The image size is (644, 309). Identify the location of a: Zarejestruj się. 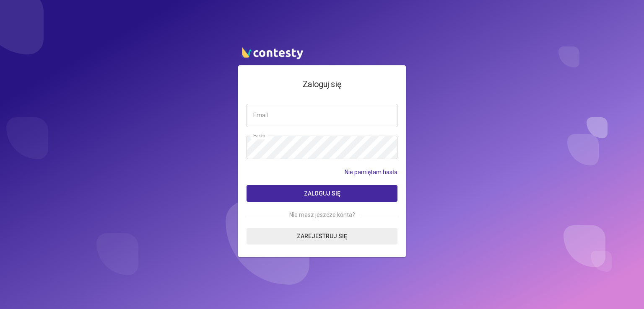
(322, 236).